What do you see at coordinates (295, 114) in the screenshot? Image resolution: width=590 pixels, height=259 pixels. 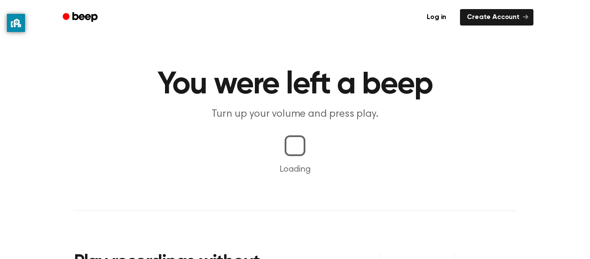 I see `p: Turn up your volume and press play.` at bounding box center [295, 114].